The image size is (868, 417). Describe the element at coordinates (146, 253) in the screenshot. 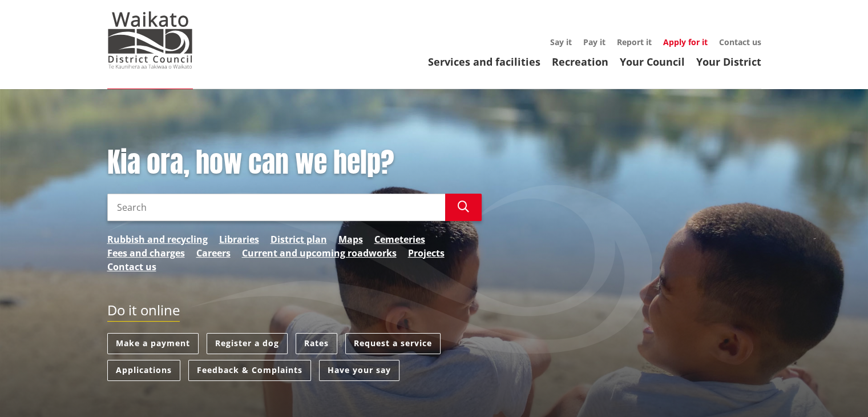

I see `a: Fees and charges` at that location.